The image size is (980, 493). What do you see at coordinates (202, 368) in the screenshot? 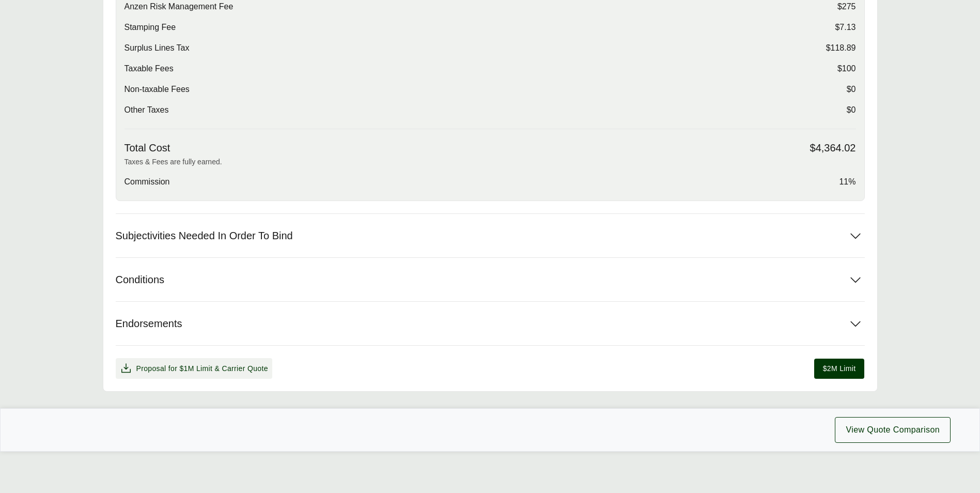
I see `span: Proposal for` at bounding box center [202, 368].